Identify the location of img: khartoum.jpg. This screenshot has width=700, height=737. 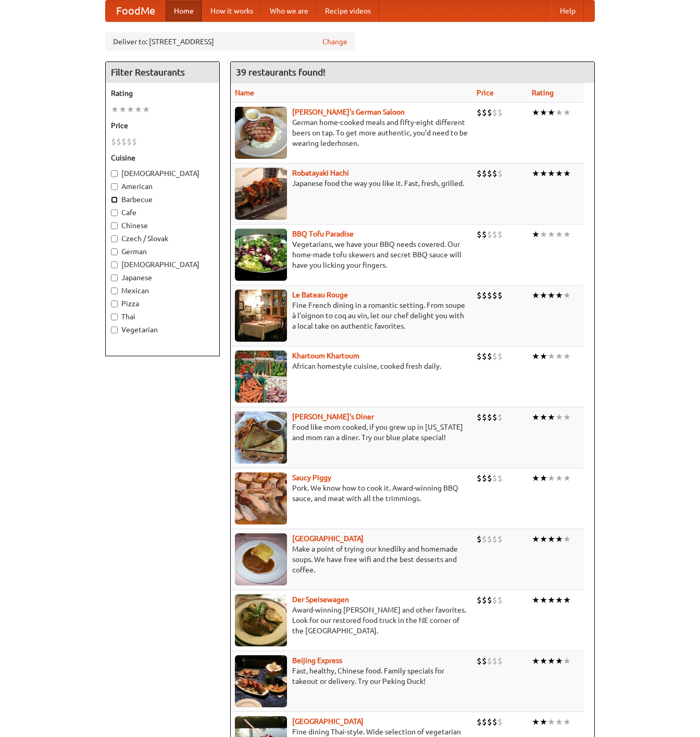
(261, 377).